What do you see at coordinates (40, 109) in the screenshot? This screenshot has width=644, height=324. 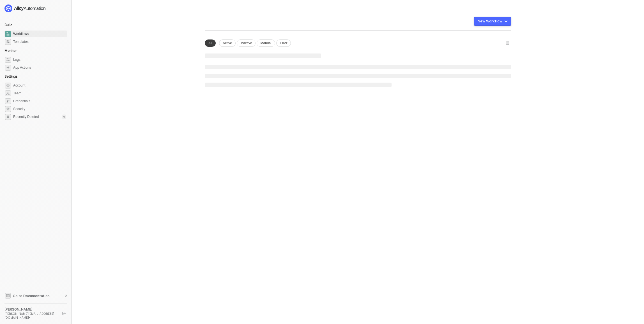 I see `span: Security` at bounding box center [40, 109].